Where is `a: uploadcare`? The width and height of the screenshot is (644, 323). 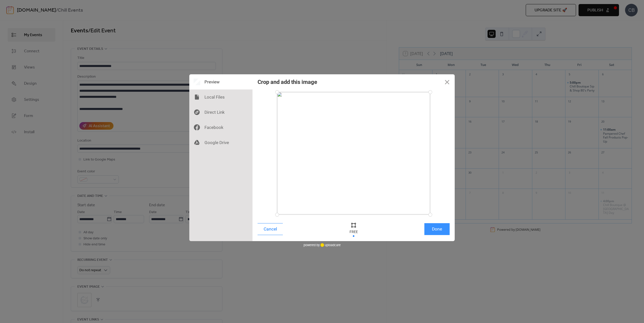
a: uploadcare is located at coordinates (330, 245).